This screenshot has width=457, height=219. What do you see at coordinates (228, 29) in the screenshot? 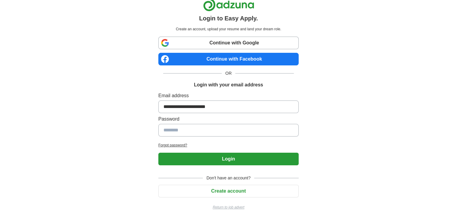
I see `p: Create an account, upload your resume and land your dream role.` at bounding box center [228, 29].